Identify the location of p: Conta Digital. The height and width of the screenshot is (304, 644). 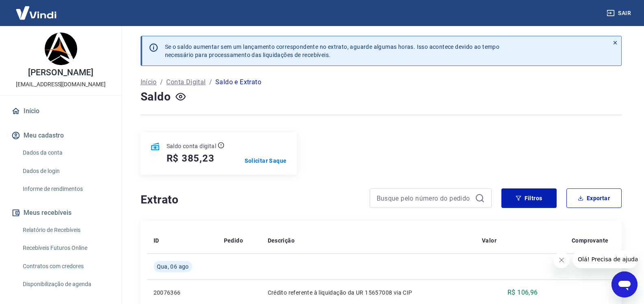
(186, 82).